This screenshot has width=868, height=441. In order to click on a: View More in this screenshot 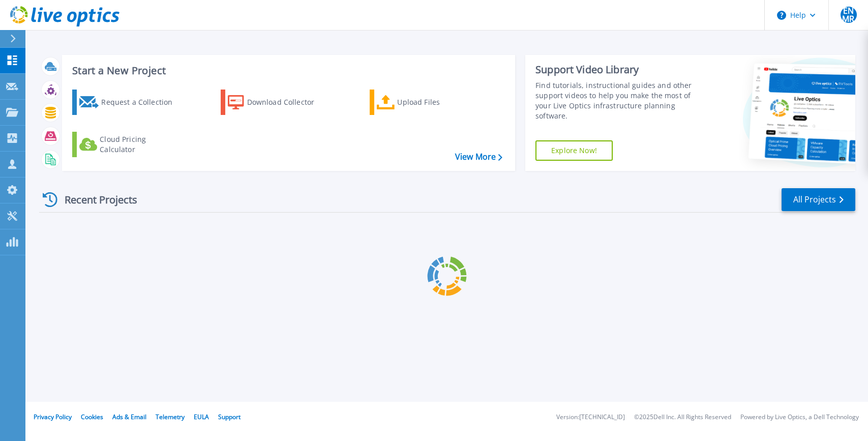, I will do `click(478, 157)`.